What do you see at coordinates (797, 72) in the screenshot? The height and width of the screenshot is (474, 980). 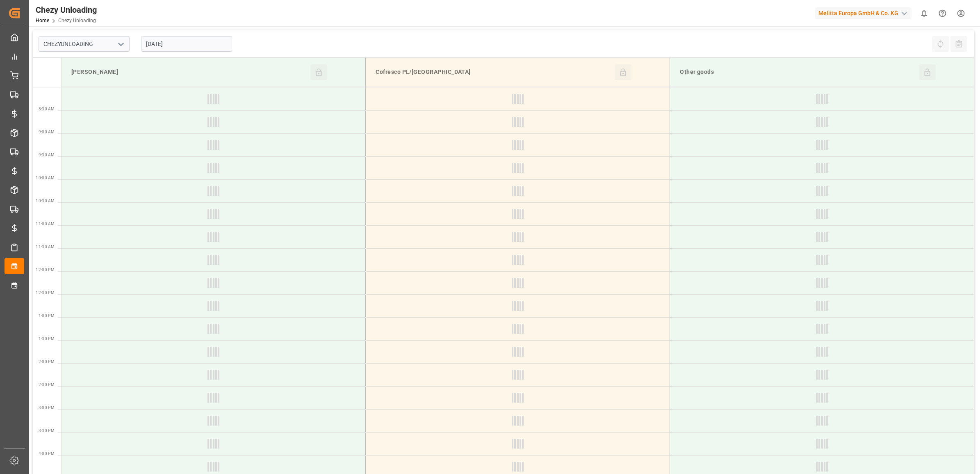 I see `div: Other goods` at bounding box center [797, 72].